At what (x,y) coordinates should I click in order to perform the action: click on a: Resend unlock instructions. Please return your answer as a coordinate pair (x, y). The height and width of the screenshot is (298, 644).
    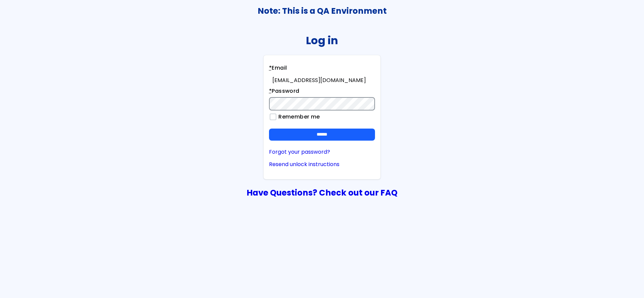
    Looking at the image, I should click on (322, 165).